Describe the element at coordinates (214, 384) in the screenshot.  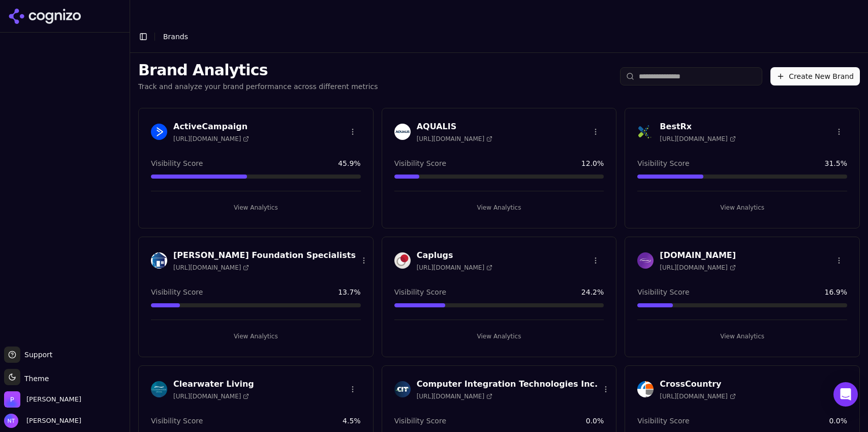
I see `h3: Clearwater Living` at that location.